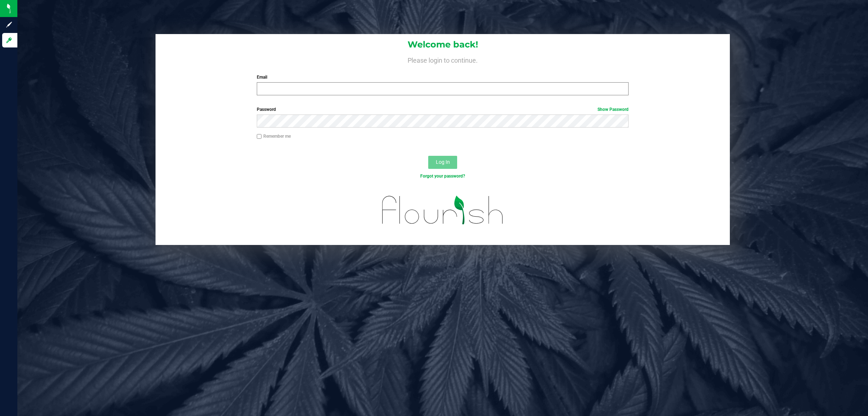 The height and width of the screenshot is (416, 868). What do you see at coordinates (9, 40) in the screenshot?
I see `inline-svg: Log in` at bounding box center [9, 40].